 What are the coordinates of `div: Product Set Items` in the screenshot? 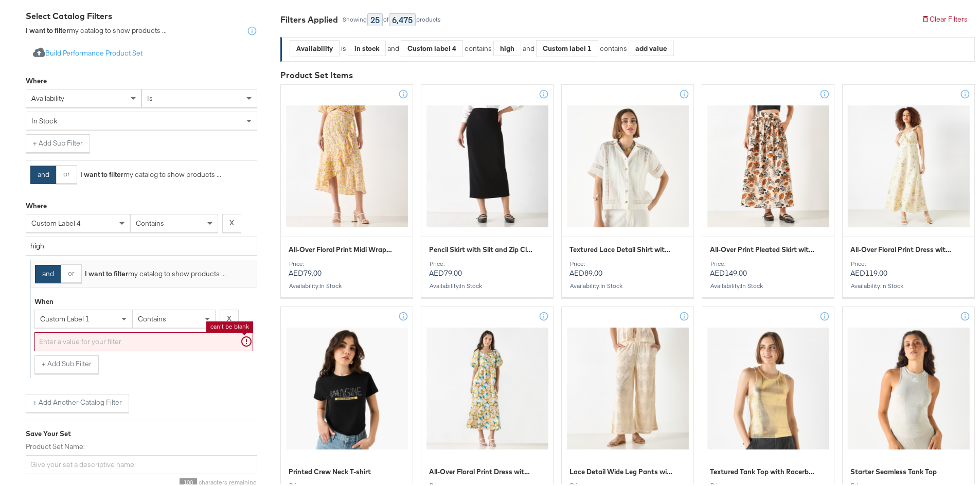 It's located at (628, 73).